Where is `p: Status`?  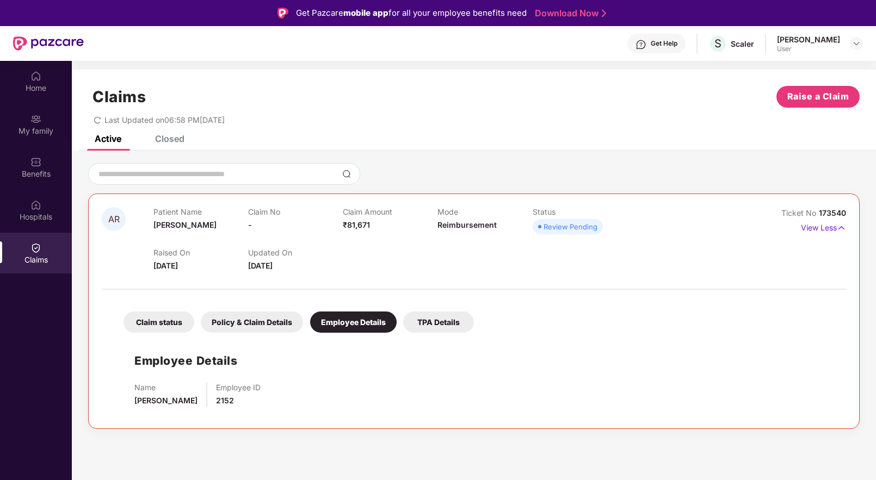 p: Status is located at coordinates (580, 212).